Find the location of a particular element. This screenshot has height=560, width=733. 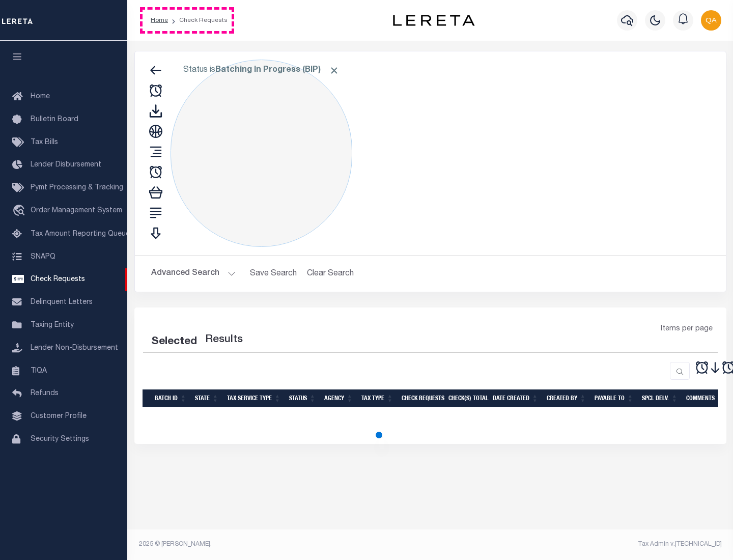

th: Batch Id is located at coordinates (171, 398).